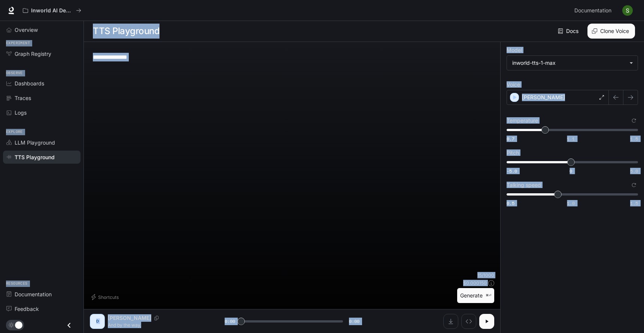 This screenshot has width=644, height=333. I want to click on span: Overview, so click(26, 30).